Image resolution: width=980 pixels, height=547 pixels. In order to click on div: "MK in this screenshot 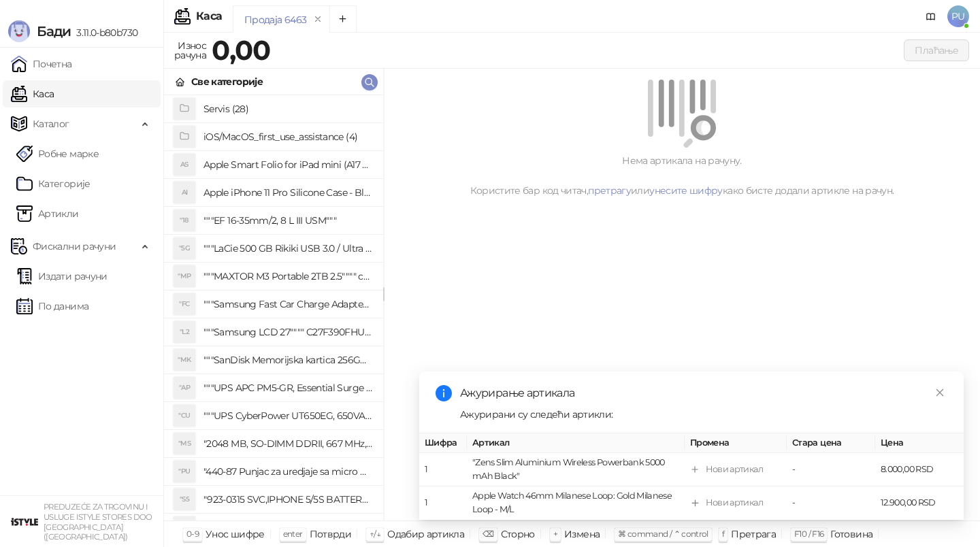, I will do `click(185, 360)`.